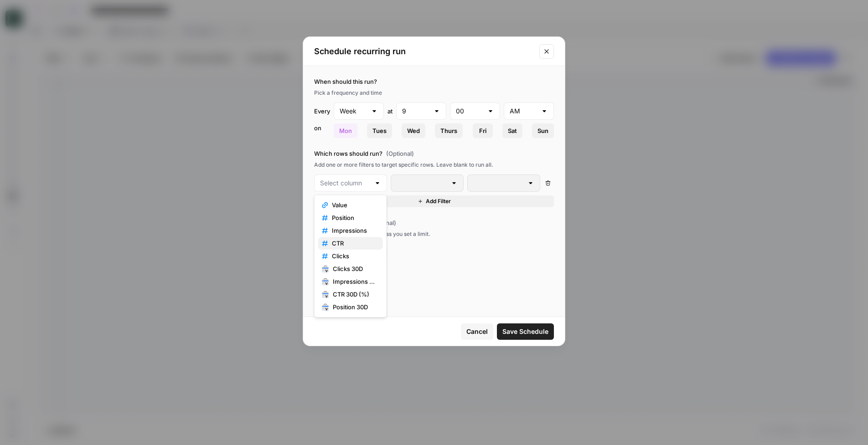  Describe the element at coordinates (354, 295) in the screenshot. I see `span: CTR 30D (%)` at that location.